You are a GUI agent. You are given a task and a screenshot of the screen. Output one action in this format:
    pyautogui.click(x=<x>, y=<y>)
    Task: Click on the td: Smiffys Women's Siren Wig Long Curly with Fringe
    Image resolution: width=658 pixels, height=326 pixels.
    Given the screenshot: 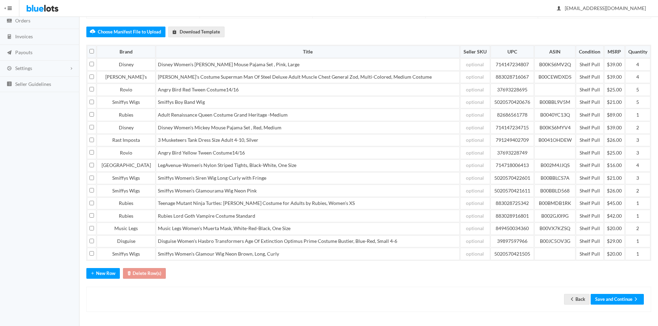 What is the action you would take?
    pyautogui.click(x=308, y=179)
    